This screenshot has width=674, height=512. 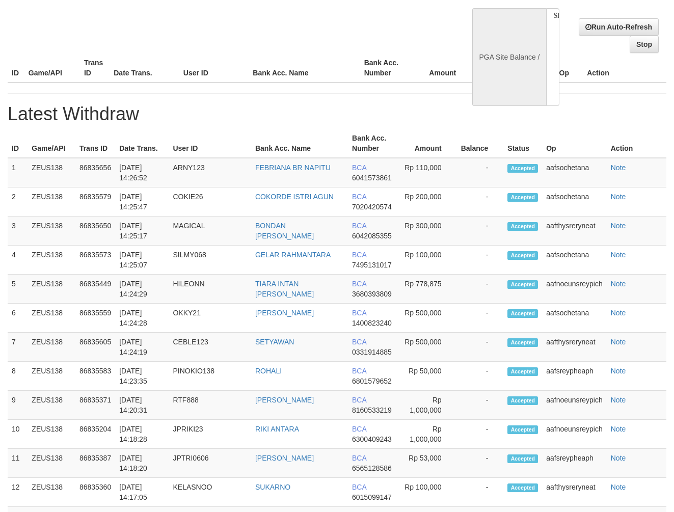 What do you see at coordinates (95, 143) in the screenshot?
I see `th: Trans ID` at bounding box center [95, 143].